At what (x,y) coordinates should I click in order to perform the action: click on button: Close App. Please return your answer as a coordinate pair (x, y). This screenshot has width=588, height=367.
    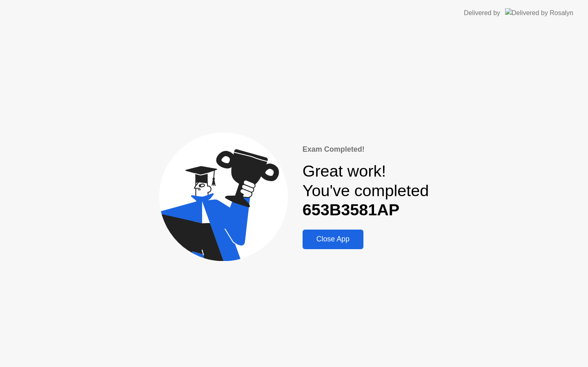
    Looking at the image, I should click on (333, 240).